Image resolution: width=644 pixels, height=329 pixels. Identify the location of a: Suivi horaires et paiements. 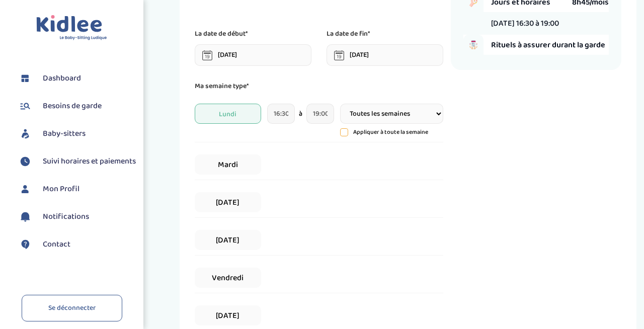
(76, 162).